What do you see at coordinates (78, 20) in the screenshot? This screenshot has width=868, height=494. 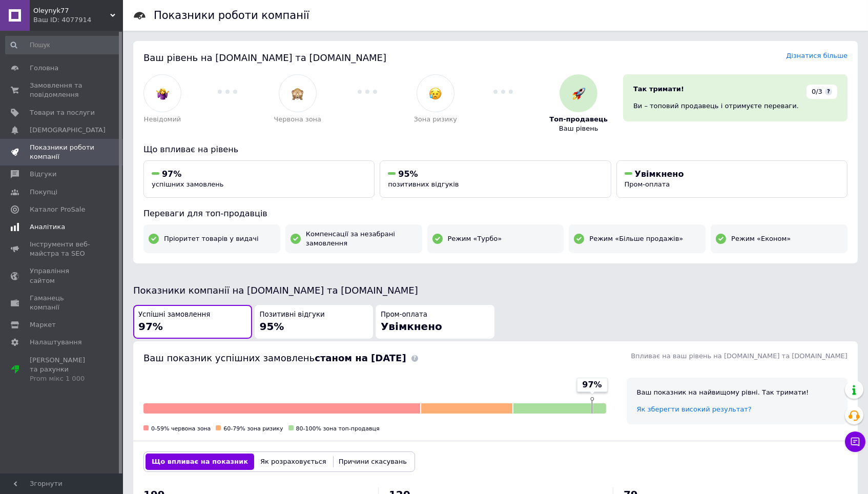 I see `div: Ваш ID: 4077914` at bounding box center [78, 20].